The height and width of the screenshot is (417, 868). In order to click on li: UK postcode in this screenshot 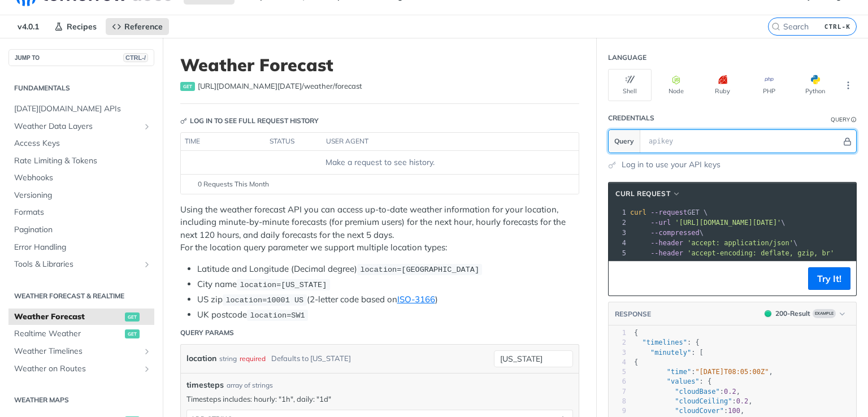, I will do `click(389, 315)`.